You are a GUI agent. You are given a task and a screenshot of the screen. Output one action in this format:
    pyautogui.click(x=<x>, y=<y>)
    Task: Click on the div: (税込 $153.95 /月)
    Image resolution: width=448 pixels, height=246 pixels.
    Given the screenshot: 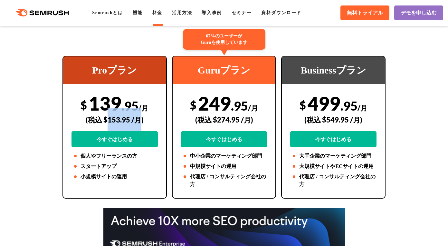 What is the action you would take?
    pyautogui.click(x=115, y=120)
    